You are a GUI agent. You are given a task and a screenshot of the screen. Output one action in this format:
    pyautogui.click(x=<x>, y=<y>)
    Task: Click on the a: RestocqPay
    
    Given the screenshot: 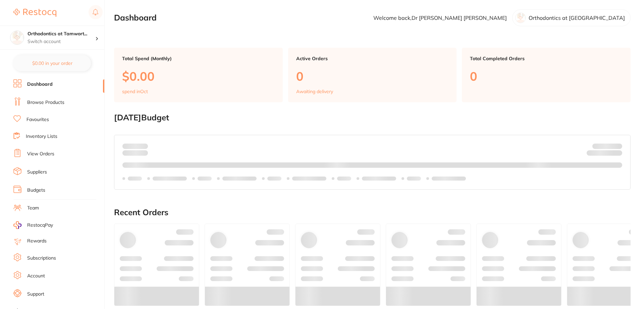 What is the action you would take?
    pyautogui.click(x=33, y=225)
    